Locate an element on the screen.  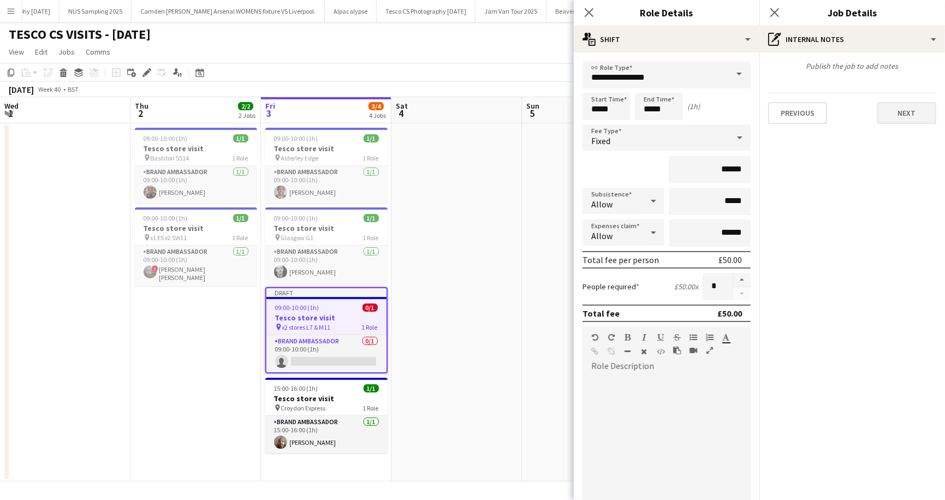
span: Sun is located at coordinates (533, 106).